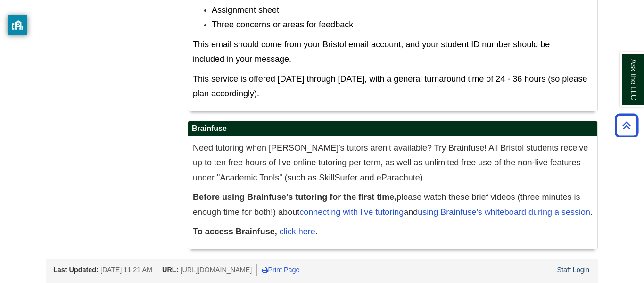  Describe the element at coordinates (393, 129) in the screenshot. I see `h2: Brainfuse` at that location.